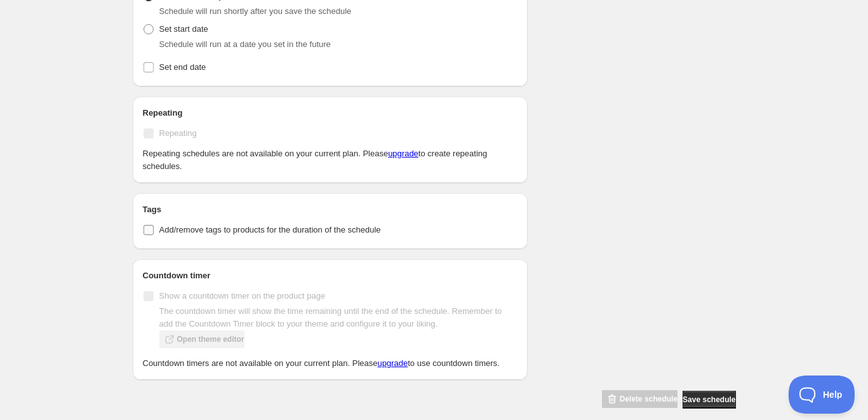  What do you see at coordinates (270, 229) in the screenshot?
I see `span: Add/remove tags to products for the duration of the schedule` at bounding box center [270, 229].